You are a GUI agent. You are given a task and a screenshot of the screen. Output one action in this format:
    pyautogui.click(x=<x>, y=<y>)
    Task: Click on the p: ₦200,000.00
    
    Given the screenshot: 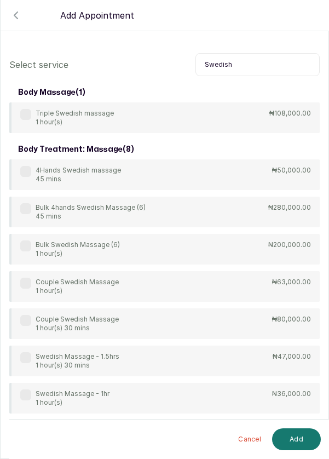 What is the action you would take?
    pyautogui.click(x=289, y=245)
    